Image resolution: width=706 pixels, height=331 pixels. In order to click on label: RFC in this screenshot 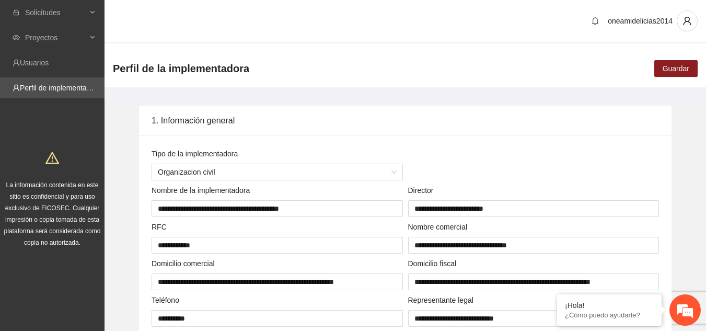, I will do `click(159, 227)`.